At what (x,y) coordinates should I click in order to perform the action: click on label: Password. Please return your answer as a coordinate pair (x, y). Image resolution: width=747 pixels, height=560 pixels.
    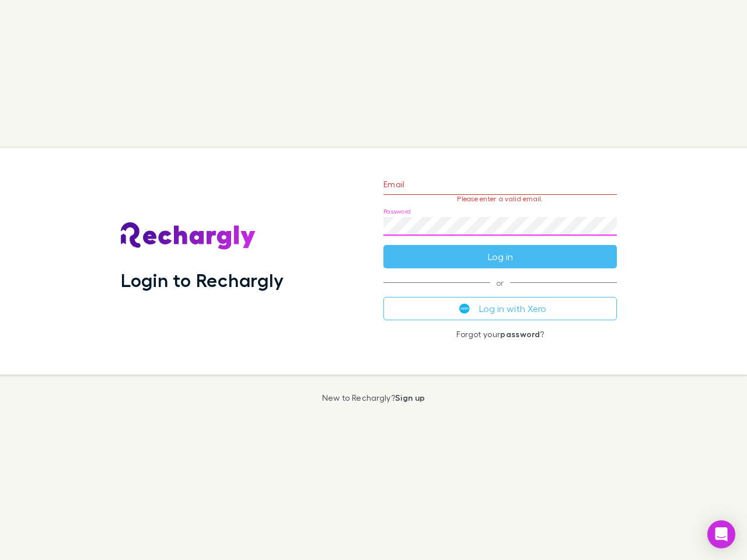
    Looking at the image, I should click on (397, 211).